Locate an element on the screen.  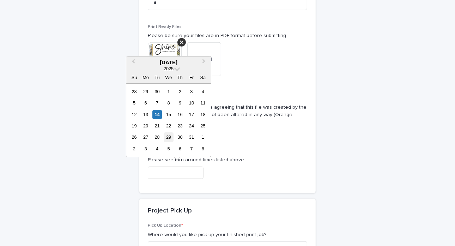
div: Choose Tuesday, November 4th, 2025 is located at coordinates (157, 149).